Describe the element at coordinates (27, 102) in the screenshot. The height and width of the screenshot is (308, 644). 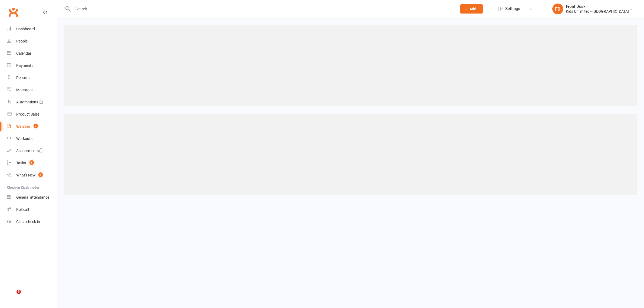
I see `div: Automations` at that location.